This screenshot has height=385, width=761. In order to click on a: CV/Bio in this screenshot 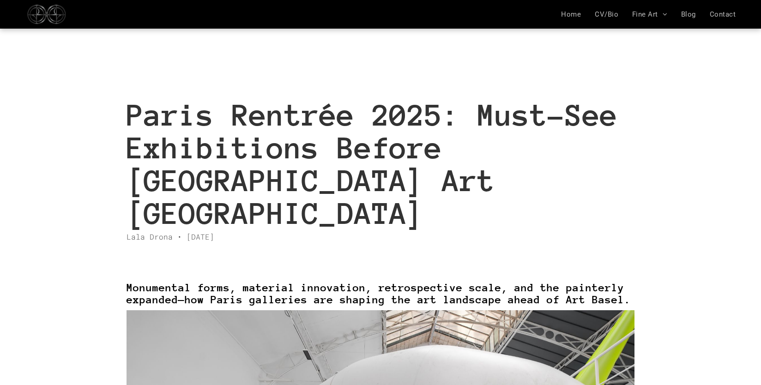, I will do `click(606, 14)`.